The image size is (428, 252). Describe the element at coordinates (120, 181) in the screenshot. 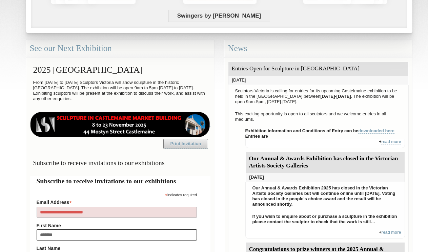

I see `h2: Subscribe to receive invitations to our exhibitions` at that location.